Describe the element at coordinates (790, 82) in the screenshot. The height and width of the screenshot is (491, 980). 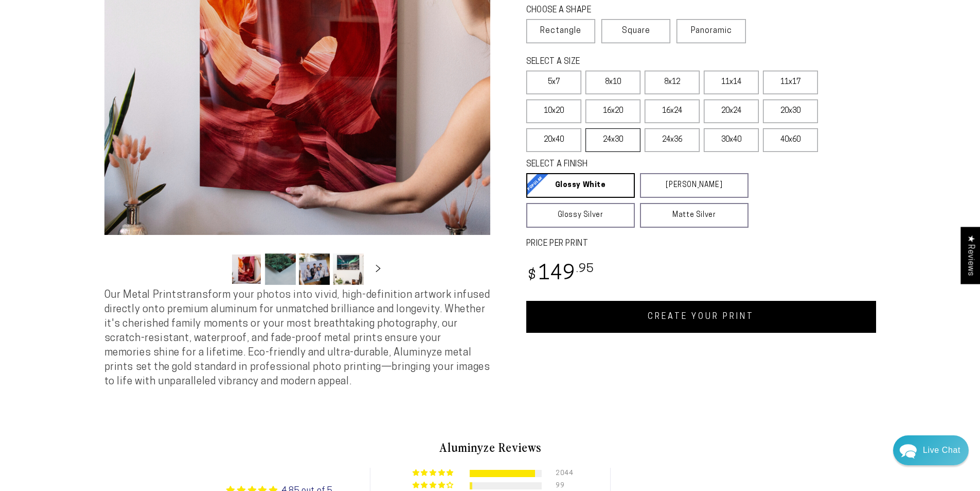
I see `label: 11x17` at that location.